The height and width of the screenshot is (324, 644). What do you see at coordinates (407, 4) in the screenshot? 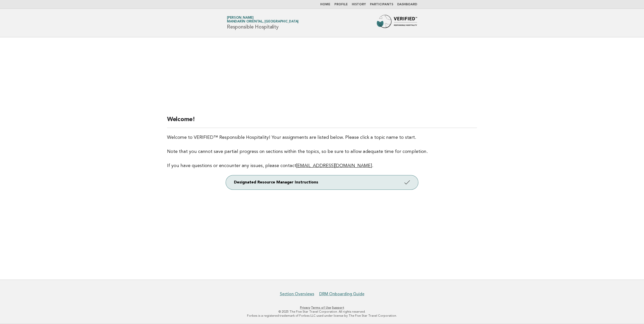
I see `a: Dashboard` at bounding box center [407, 4].